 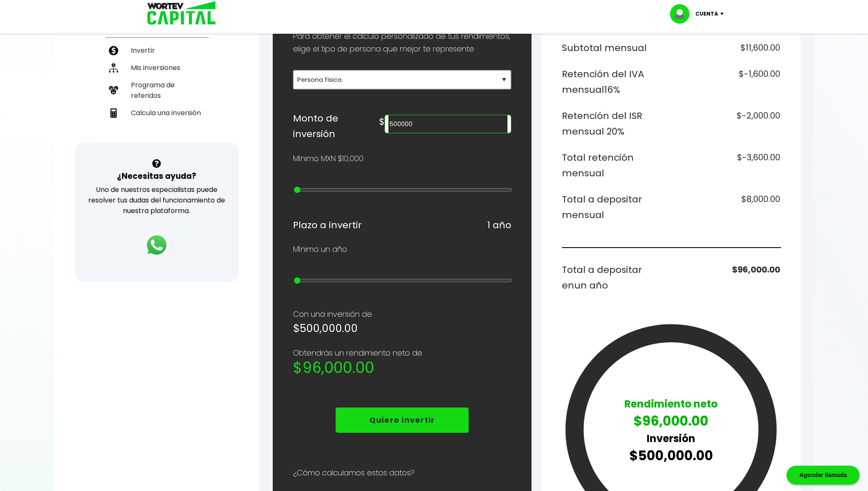 I want to click on p: Rendimiento neto, so click(x=671, y=404).